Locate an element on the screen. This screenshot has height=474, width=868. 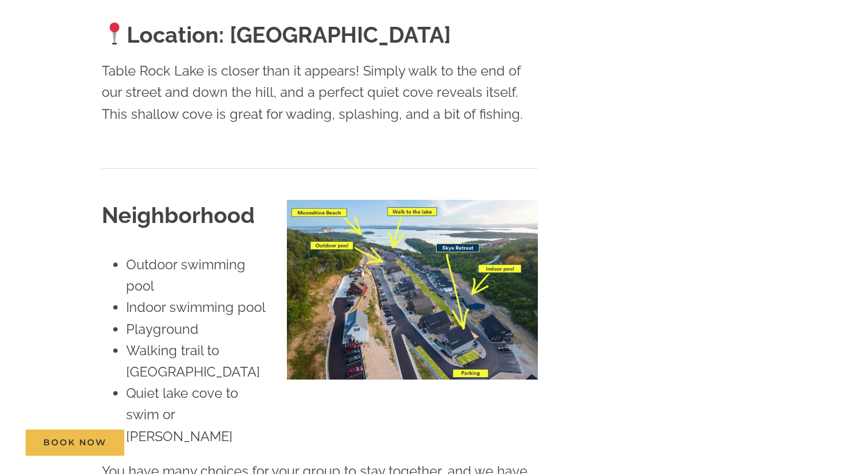
a: Book Now is located at coordinates (75, 442).